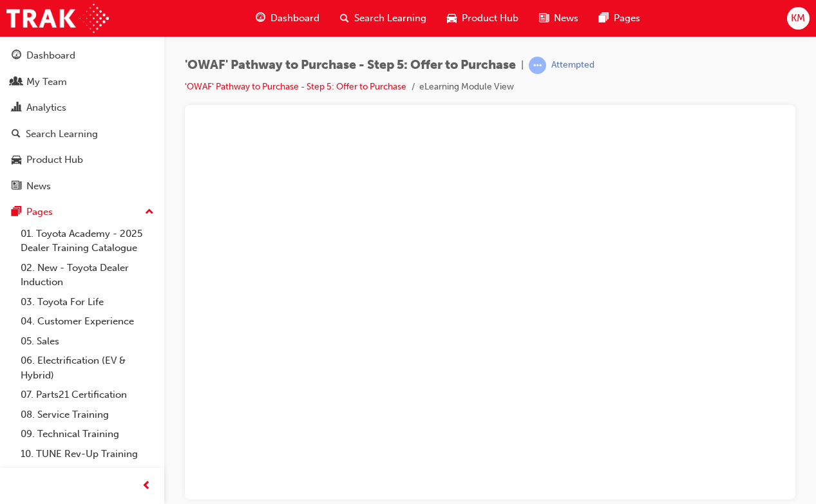 The height and width of the screenshot is (504, 816). I want to click on a: Trak, so click(57, 18).